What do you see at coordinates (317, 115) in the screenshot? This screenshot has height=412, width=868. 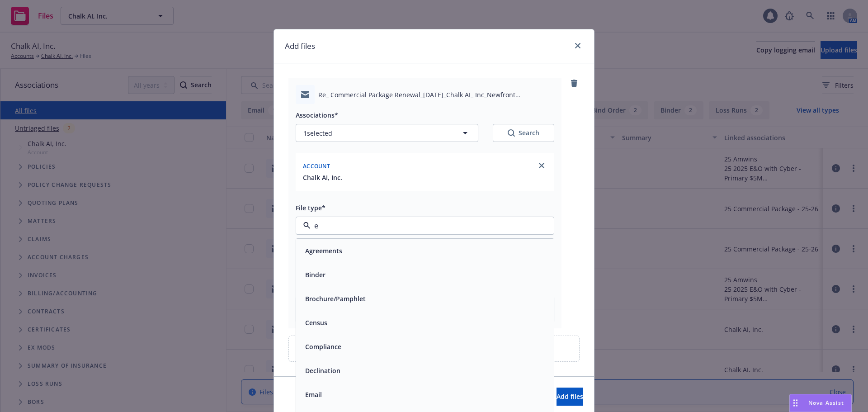 I see `span: Associations*` at bounding box center [317, 115].